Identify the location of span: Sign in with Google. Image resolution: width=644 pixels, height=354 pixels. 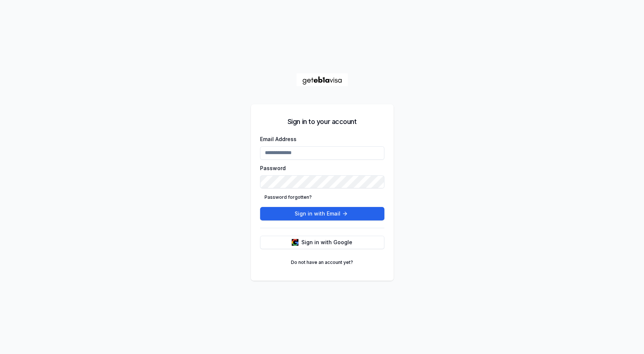
(327, 242).